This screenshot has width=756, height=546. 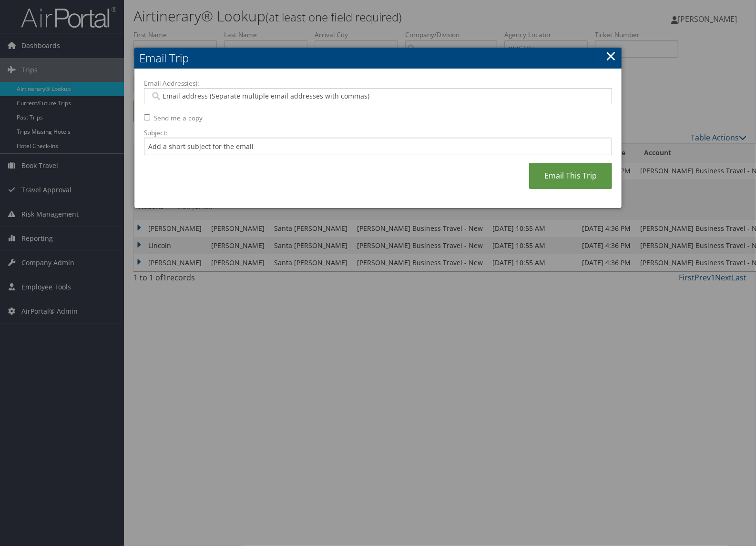 What do you see at coordinates (378, 58) in the screenshot?
I see `h2: Email Trip` at bounding box center [378, 58].